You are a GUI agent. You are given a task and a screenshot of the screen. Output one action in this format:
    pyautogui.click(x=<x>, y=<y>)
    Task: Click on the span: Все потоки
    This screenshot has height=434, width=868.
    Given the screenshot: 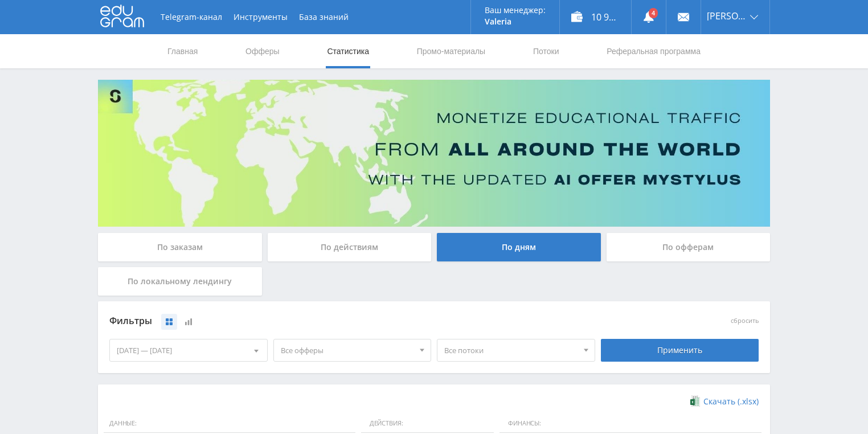 What is the action you would take?
    pyautogui.click(x=511, y=350)
    